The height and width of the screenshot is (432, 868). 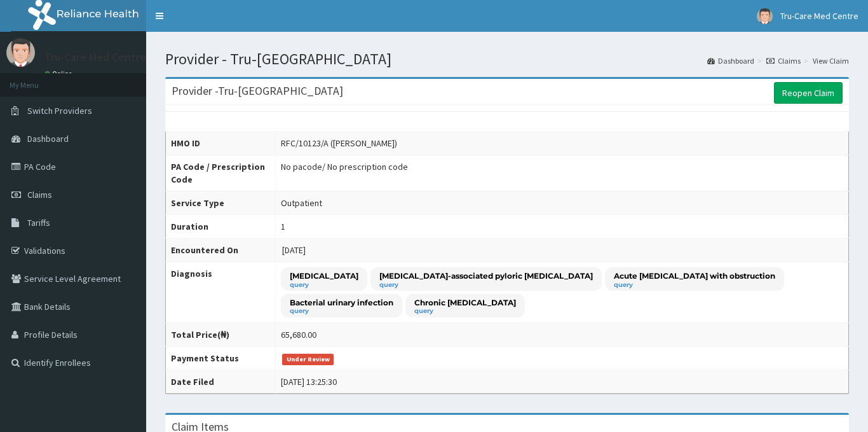 I want to click on span: Claims, so click(x=39, y=195).